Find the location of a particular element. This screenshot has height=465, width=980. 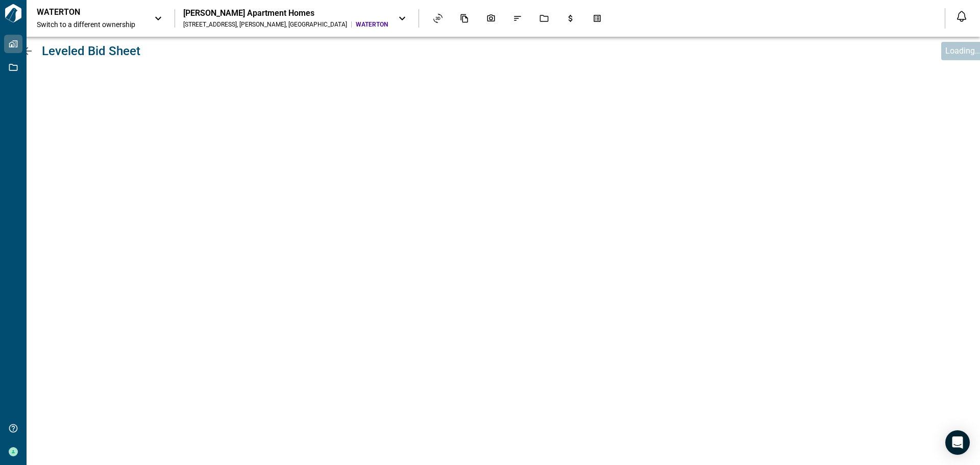

div: Documents is located at coordinates (465, 18).